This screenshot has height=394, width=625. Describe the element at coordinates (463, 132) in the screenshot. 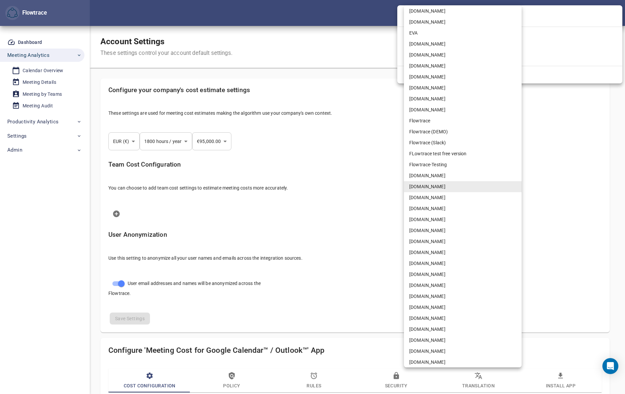

I see `li: Flowtrace (DEMO)` at that location.